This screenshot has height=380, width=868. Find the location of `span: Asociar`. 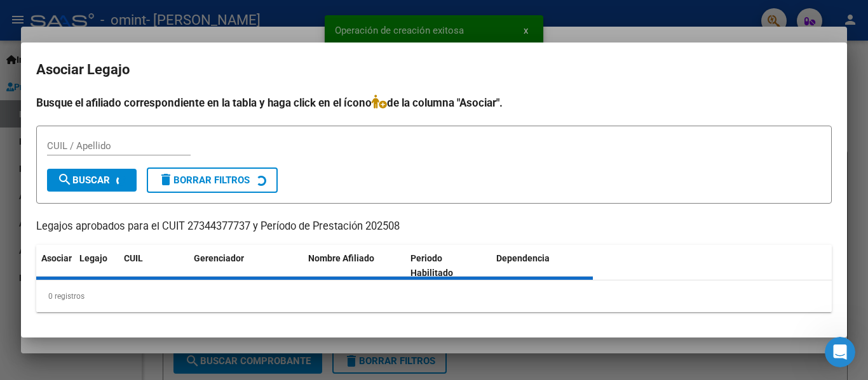

span: Asociar is located at coordinates (56, 258).